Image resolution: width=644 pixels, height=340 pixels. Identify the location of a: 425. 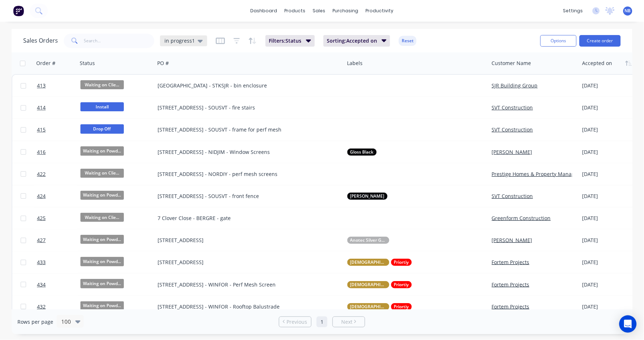
(59, 218).